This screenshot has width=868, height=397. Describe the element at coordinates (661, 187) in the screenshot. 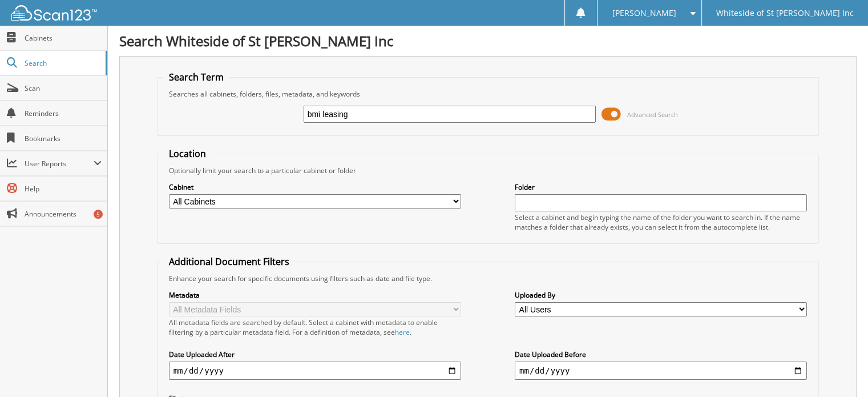

I see `label: Folder` at that location.